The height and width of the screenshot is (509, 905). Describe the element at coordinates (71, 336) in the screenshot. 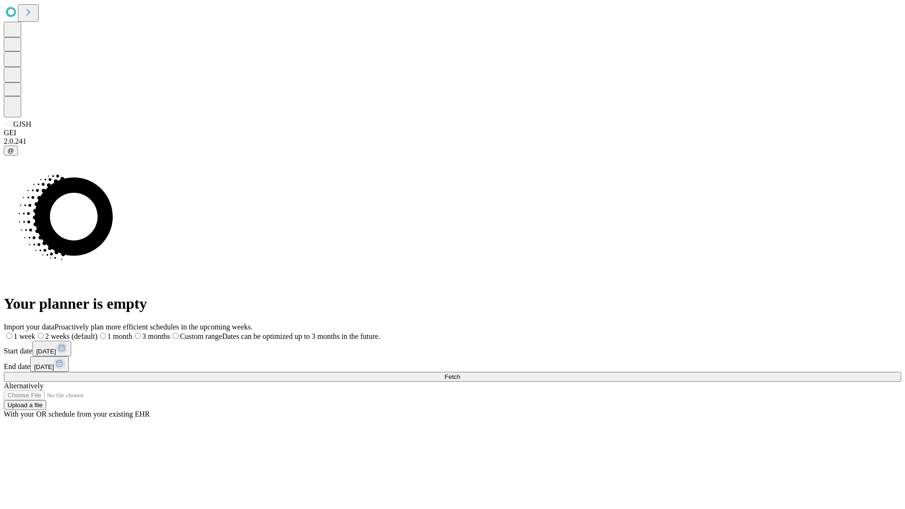

I see `span: 2 weeks (default)` at that location.